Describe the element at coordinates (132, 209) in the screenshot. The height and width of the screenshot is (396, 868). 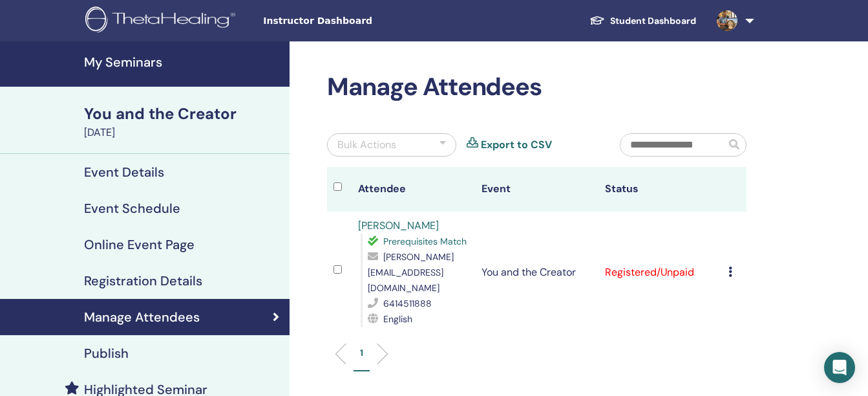
I see `h4: Event Schedule` at that location.